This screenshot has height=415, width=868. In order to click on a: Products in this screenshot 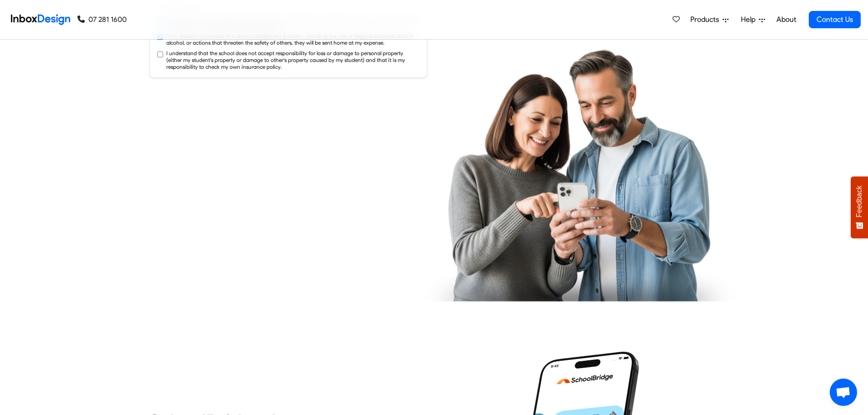, I will do `click(710, 19)`.